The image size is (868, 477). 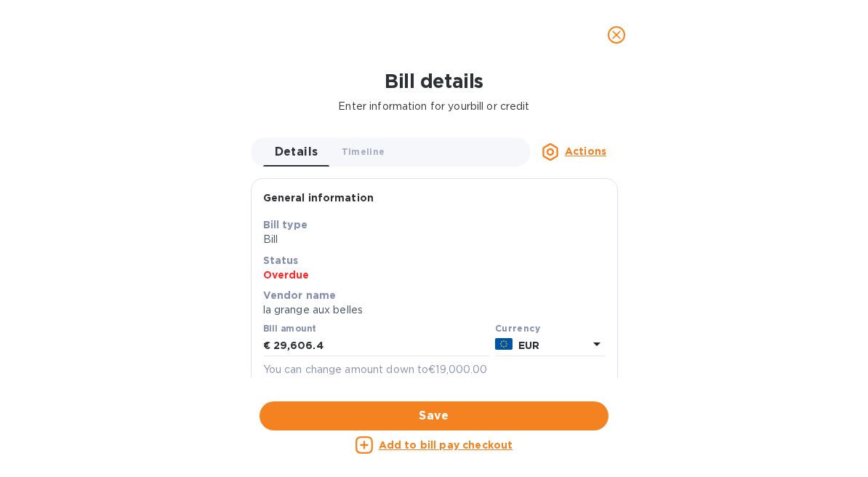 I want to click on button: Save, so click(x=434, y=416).